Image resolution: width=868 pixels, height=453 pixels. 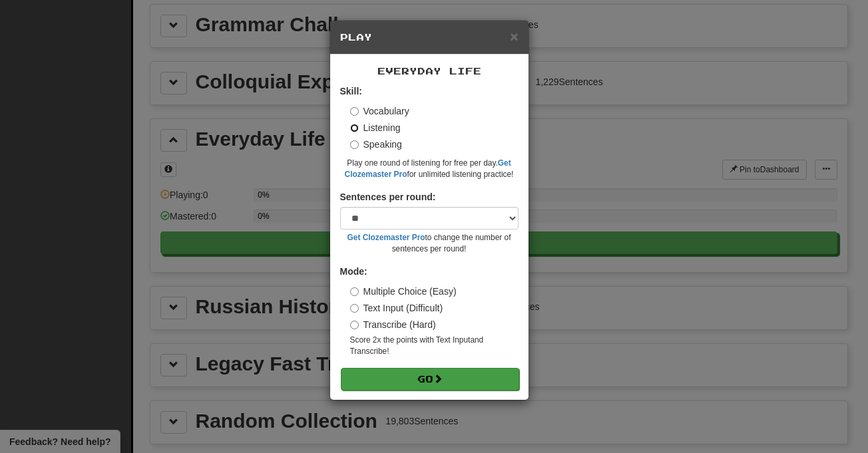 What do you see at coordinates (354, 325) in the screenshot?
I see `input: Transcribe (Hard)` at bounding box center [354, 325].